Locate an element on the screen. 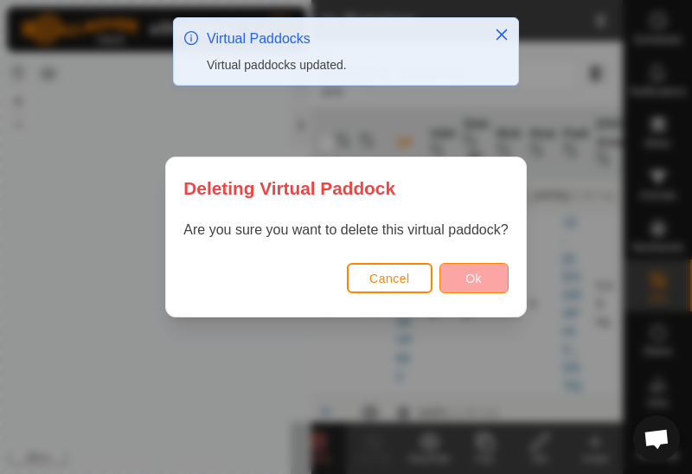 The image size is (692, 474). span: Deleting Virtual Paddock is located at coordinates (289, 188).